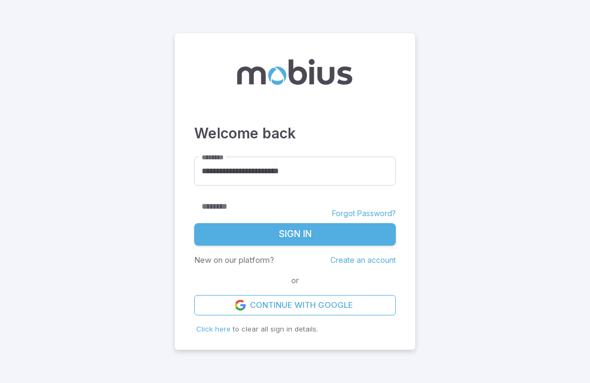 Image resolution: width=590 pixels, height=383 pixels. What do you see at coordinates (234, 260) in the screenshot?
I see `p: New on our platform?` at bounding box center [234, 260].